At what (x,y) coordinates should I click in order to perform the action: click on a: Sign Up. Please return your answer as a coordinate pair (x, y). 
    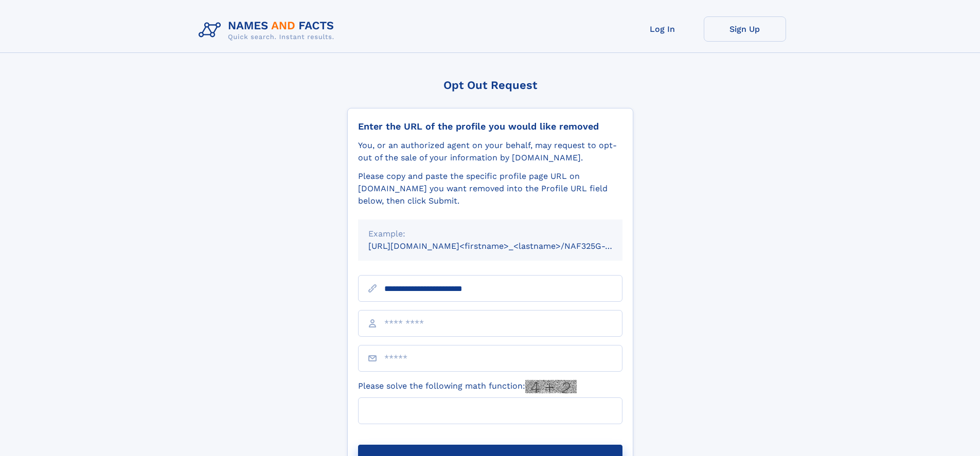
    Looking at the image, I should click on (745, 29).